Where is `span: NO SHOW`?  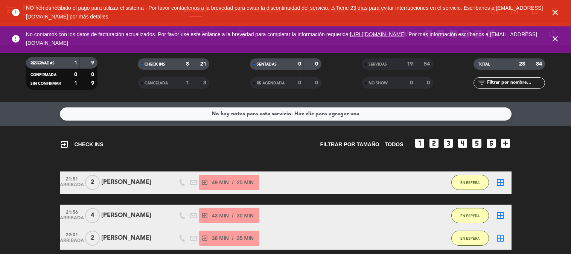 span: NO SHOW is located at coordinates (378, 83).